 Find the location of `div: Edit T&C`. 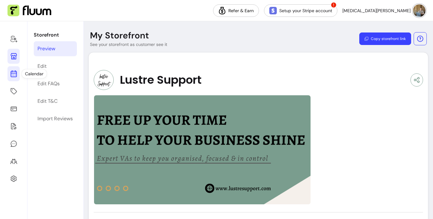

div: Edit T&C is located at coordinates (47, 101).